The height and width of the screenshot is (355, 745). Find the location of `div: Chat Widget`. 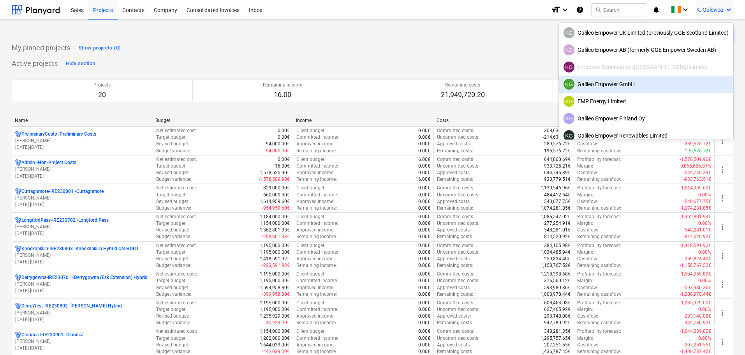

div: Chat Widget is located at coordinates (726, 336).